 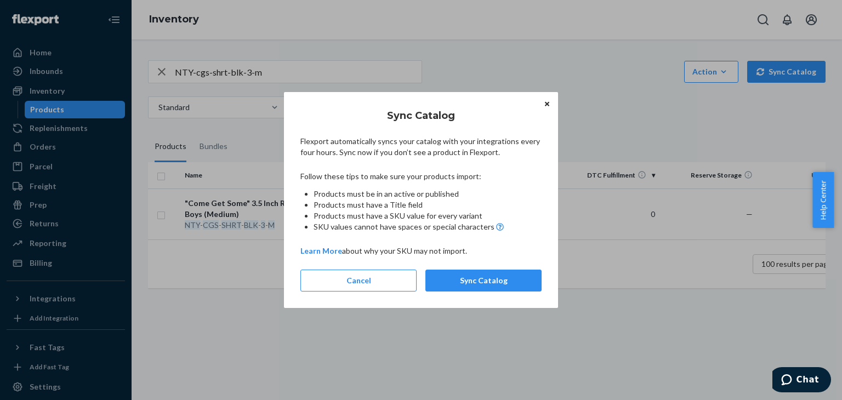 What do you see at coordinates (398, 215) in the screenshot?
I see `span: Products must have a SKU value for every variant` at bounding box center [398, 215].